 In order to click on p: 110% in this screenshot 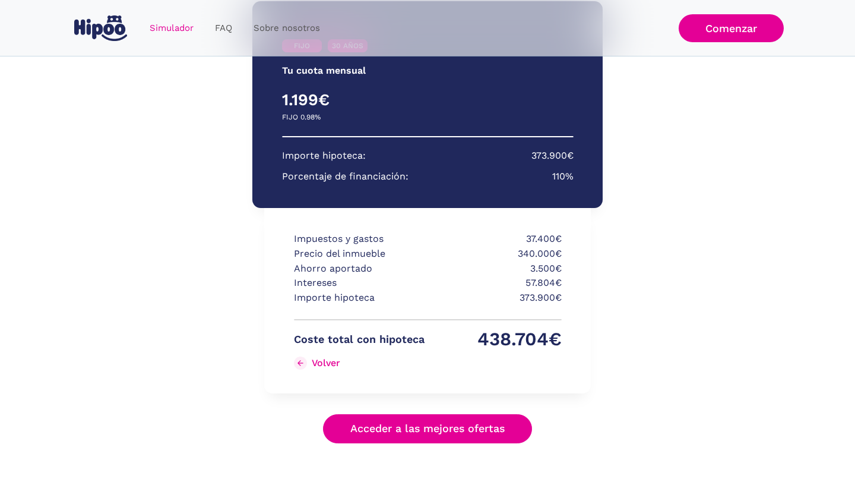, I will do `click(562, 176)`.